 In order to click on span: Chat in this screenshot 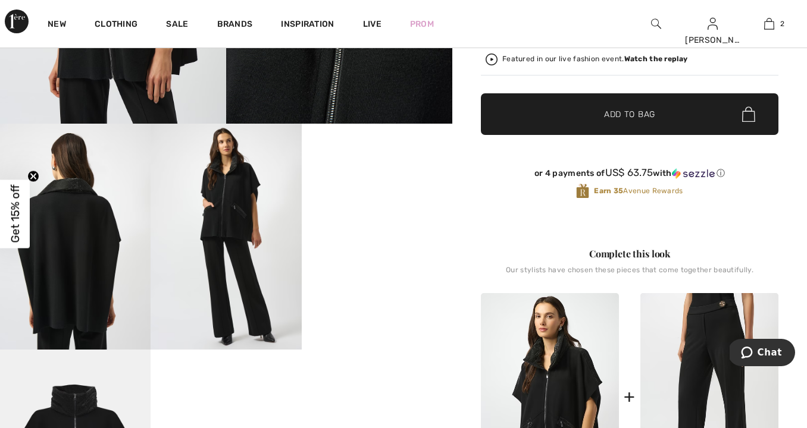, I will do `click(40, 14)`.